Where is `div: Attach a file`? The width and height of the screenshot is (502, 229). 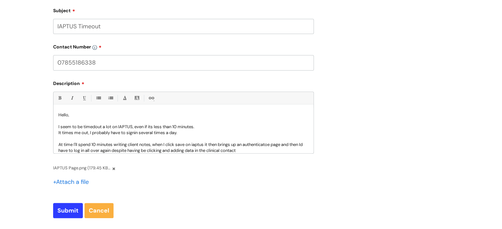
div: Attach a file is located at coordinates (73, 182).